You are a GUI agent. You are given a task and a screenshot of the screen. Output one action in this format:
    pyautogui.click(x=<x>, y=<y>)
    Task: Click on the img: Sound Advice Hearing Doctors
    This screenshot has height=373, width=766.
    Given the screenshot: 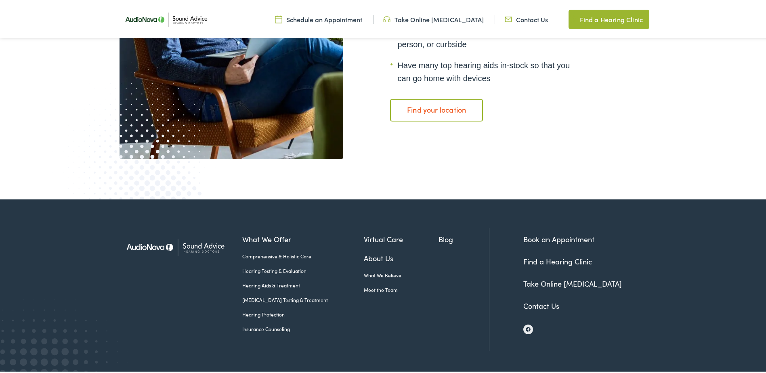 What is the action you would take?
    pyautogui.click(x=175, y=245)
    